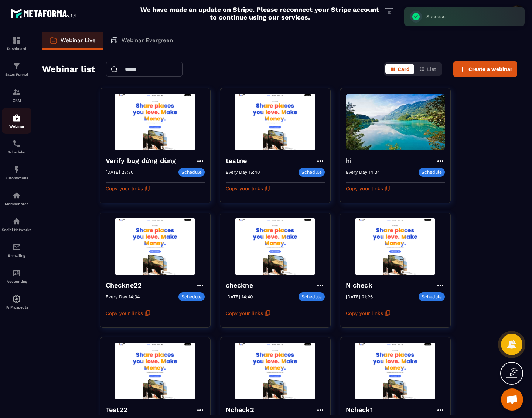  I want to click on p: Sales Funnel, so click(17, 74).